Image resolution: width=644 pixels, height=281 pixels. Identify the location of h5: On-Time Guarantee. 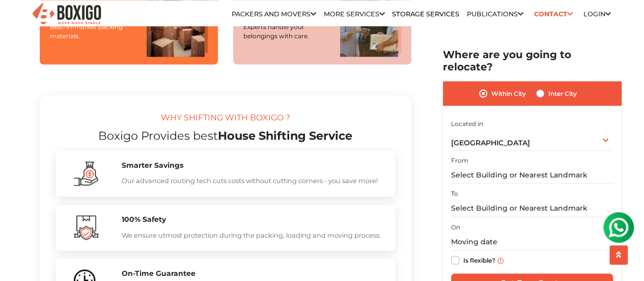
(253, 273).